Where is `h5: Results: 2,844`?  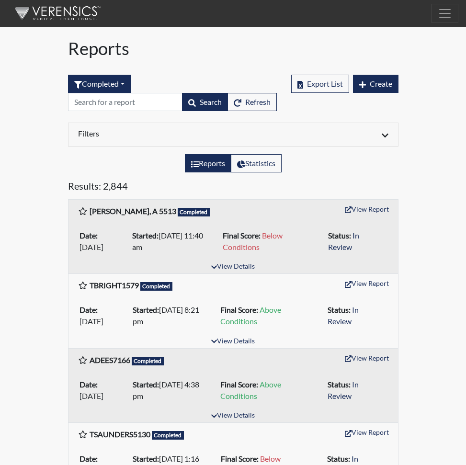
h5: Results: 2,844 is located at coordinates (233, 188).